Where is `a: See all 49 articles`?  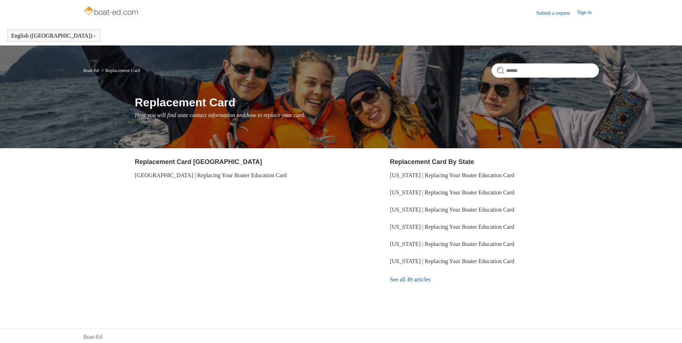 a: See all 49 articles is located at coordinates (494, 280).